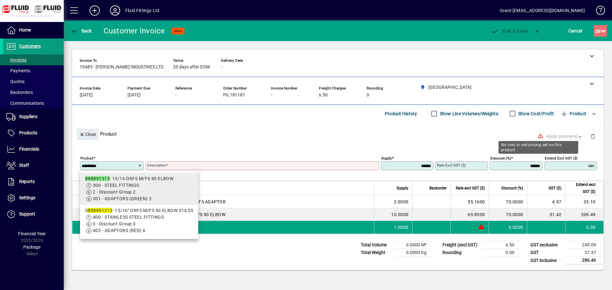 The width and height of the screenshot is (612, 290). I want to click on span: 400 - STAINLESS STEEL FITTINGS, so click(128, 217).